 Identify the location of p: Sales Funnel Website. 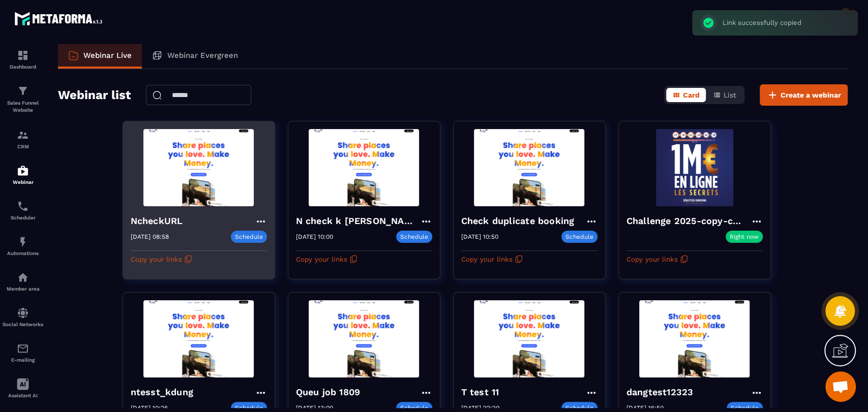
(23, 107).